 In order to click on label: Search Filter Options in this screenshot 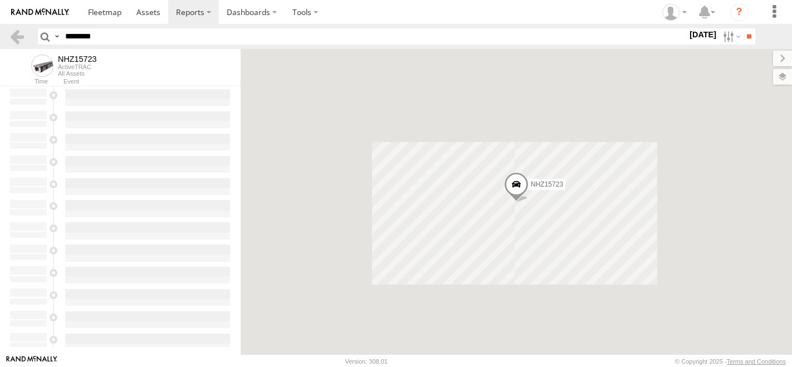, I will do `click(730, 36)`.